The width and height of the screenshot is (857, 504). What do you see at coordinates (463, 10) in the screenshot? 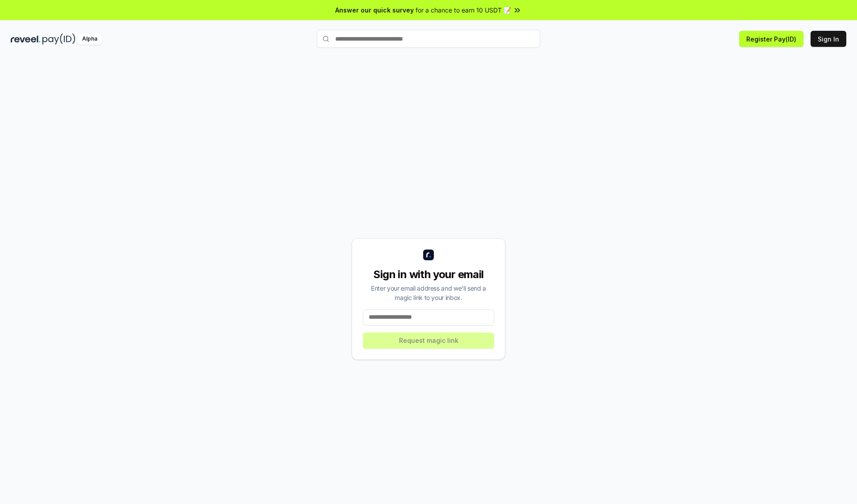
I see `span: for a chance to earn 10 USDT 📝` at bounding box center [463, 10].